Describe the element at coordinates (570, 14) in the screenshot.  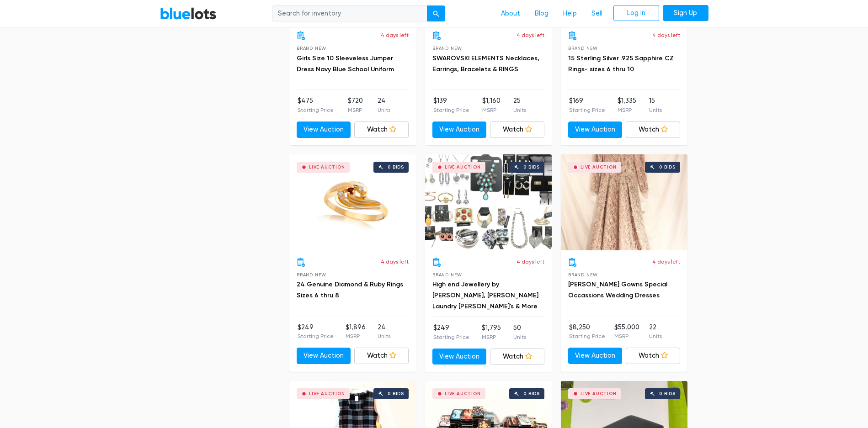
I see `a: Help` at that location.